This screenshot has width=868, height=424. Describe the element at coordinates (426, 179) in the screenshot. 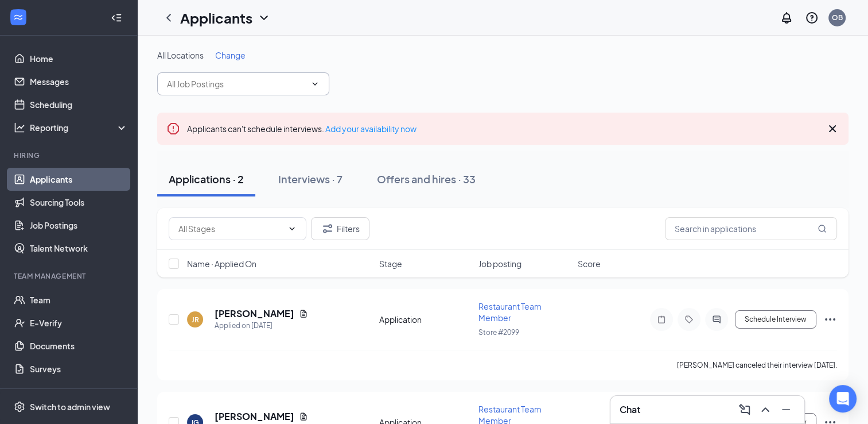

I see `div: Offers and hires · 33` at that location.